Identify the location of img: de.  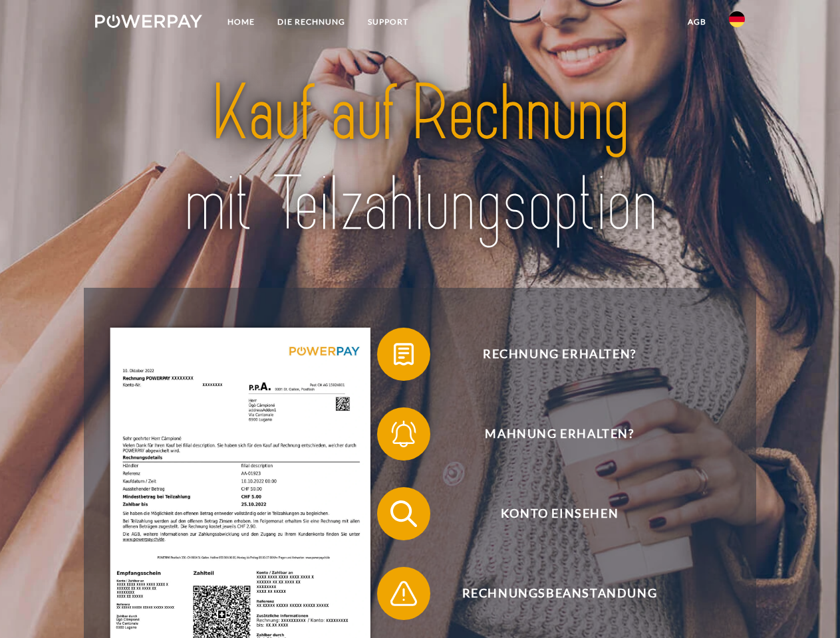
(737, 19).